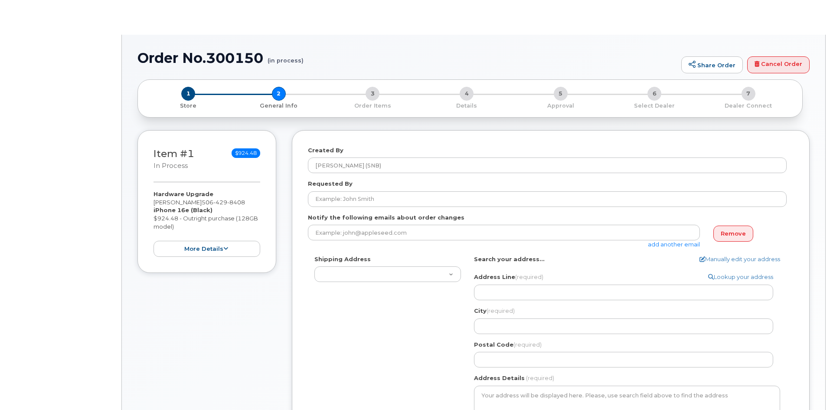 Image resolution: width=830 pixels, height=410 pixels. What do you see at coordinates (547, 199) in the screenshot?
I see `input: Example: John Smith` at bounding box center [547, 199].